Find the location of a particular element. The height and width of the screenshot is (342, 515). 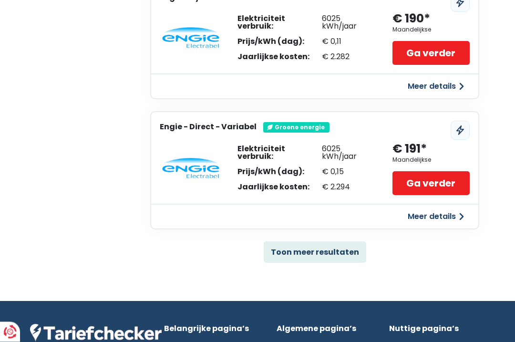

div: € 2.282 is located at coordinates (349, 57).